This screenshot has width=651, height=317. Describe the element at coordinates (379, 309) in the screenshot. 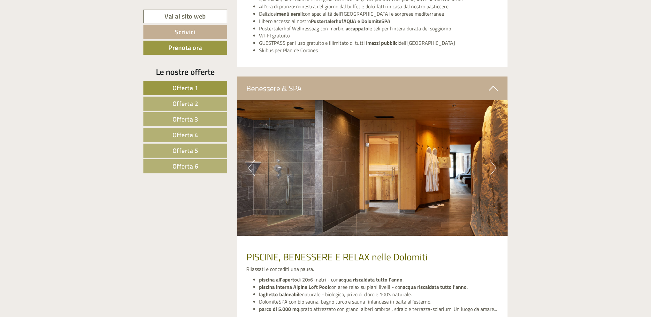

I see `li: prato attrezzato con grandi alberi ombrosi, sdraio e terrazza-solarium. Un luogo da amare...` at that location.